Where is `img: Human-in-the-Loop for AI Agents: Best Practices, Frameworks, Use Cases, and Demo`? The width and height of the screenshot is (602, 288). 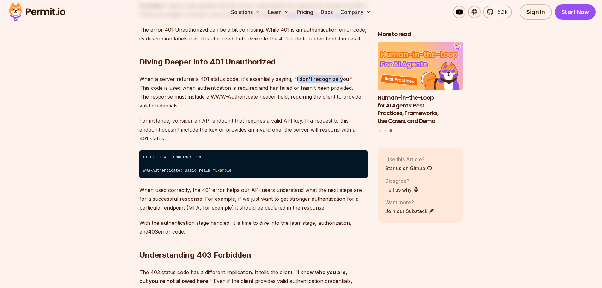
img: Human-in-the-Loop for AI Agents: Best Practices, Frameworks, Use Cases, and Demo is located at coordinates (420, 66).